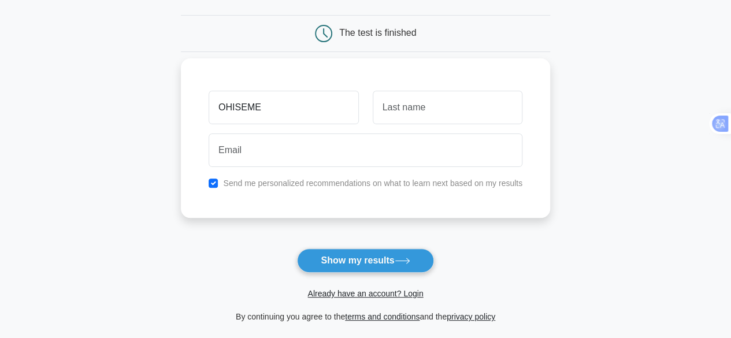 The image size is (731, 338). What do you see at coordinates (447, 108) in the screenshot?
I see `input: Last name` at bounding box center [447, 108].